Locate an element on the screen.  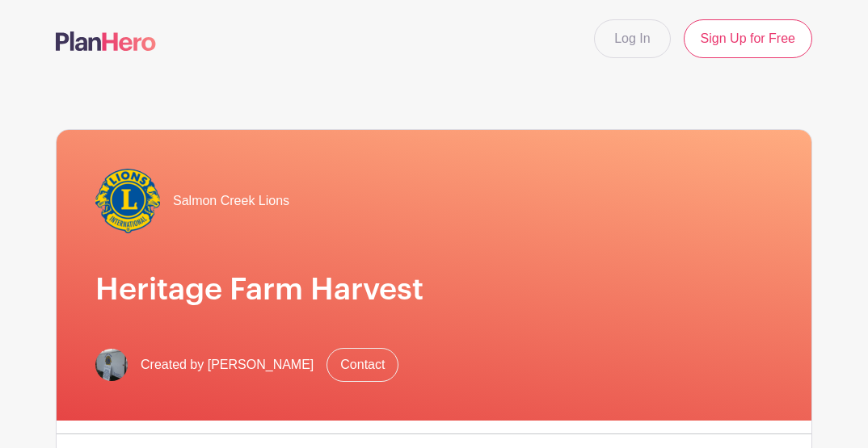
a: Sign Up for Free is located at coordinates (748, 39).